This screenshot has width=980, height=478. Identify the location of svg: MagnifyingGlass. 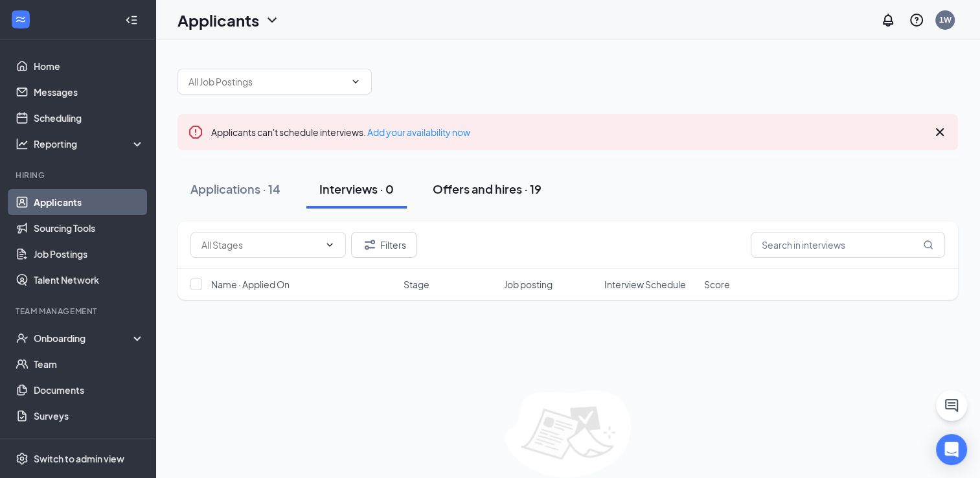
(928, 245).